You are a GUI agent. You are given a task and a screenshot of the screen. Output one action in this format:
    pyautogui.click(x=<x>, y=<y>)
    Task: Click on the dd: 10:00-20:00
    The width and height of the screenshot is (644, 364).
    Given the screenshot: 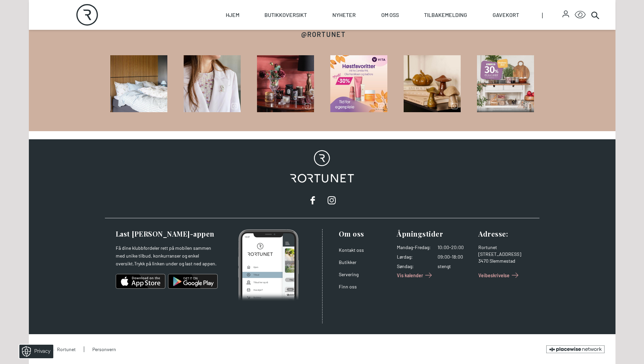 What is the action you would take?
    pyautogui.click(x=455, y=247)
    